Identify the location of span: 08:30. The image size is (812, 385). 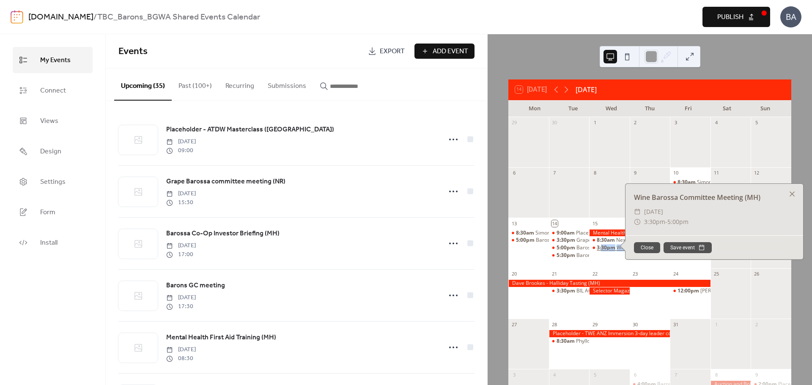
(181, 359).